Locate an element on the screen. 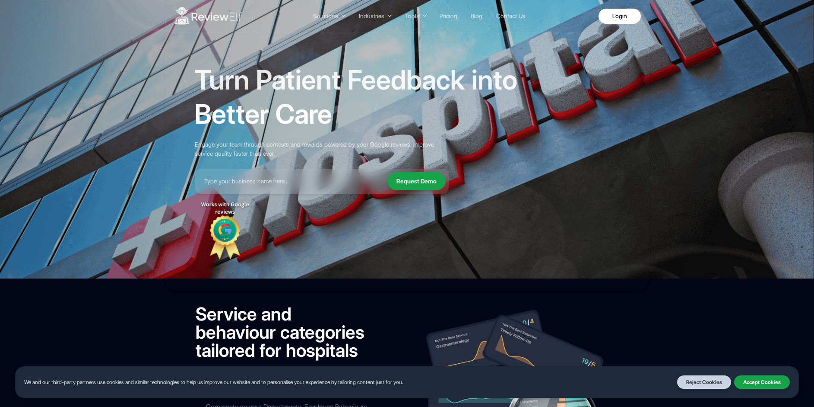 The height and width of the screenshot is (407, 814). button: Accept Cookies is located at coordinates (762, 382).